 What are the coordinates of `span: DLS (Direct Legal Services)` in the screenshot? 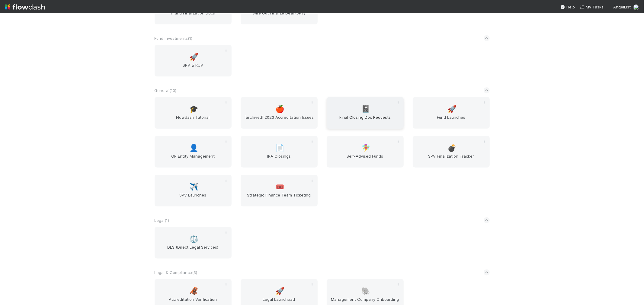 It's located at (193, 251).